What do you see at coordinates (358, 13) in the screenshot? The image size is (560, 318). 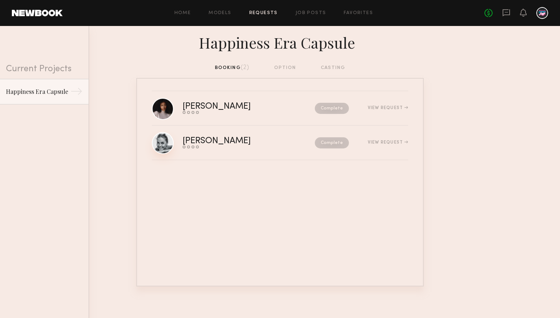 I see `a: Favorites` at bounding box center [358, 13].